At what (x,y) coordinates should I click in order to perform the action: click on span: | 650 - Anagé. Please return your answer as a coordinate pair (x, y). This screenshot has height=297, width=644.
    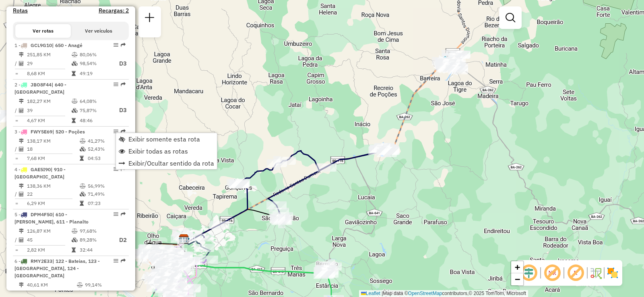
    Looking at the image, I should click on (67, 45).